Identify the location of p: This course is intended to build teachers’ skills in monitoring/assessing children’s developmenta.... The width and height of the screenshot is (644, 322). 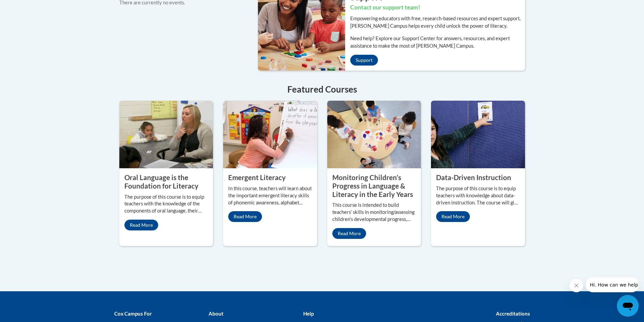
(374, 212).